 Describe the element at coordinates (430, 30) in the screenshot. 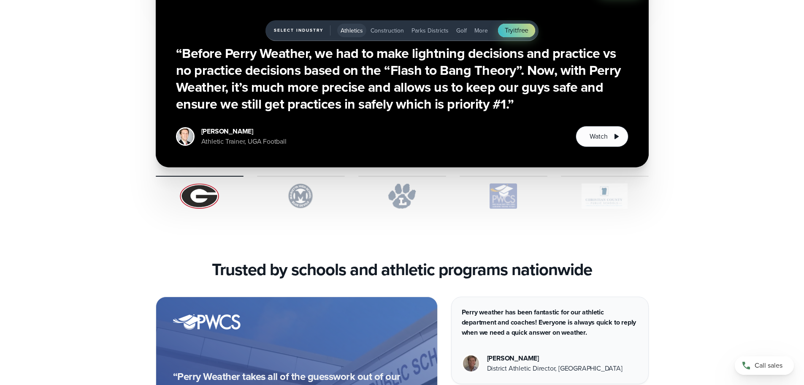

I see `span: Parks Districts` at that location.